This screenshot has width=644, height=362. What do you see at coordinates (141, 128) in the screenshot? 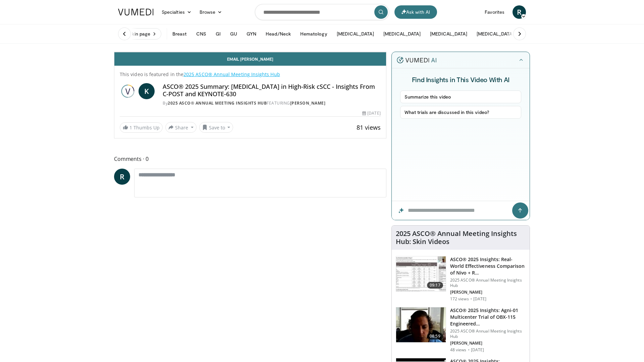
I see `a: 1 Thumbs Up` at bounding box center [141, 128].